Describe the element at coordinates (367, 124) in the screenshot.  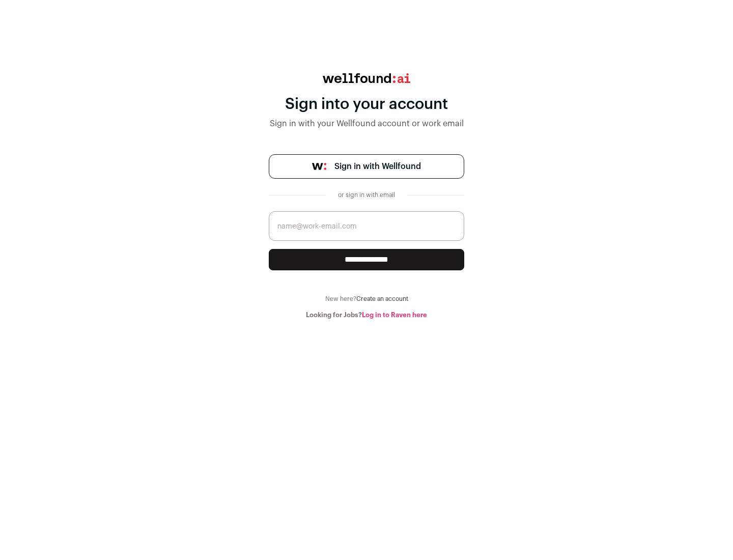
I see `div: Sign in with your Wellfound account or work email` at that location.